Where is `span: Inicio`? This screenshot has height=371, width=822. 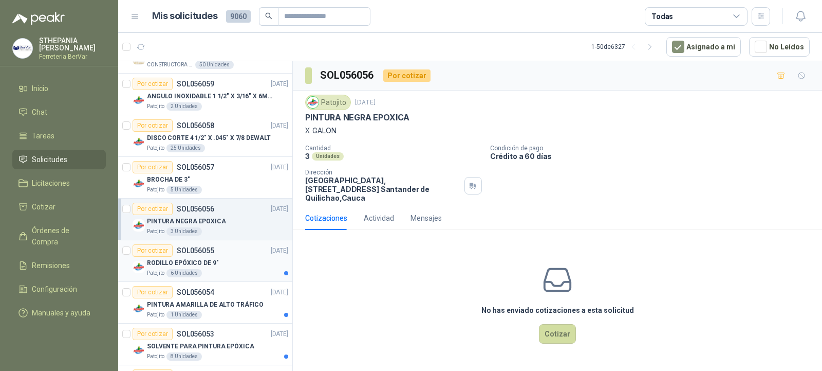
span: Inicio is located at coordinates (40, 88).